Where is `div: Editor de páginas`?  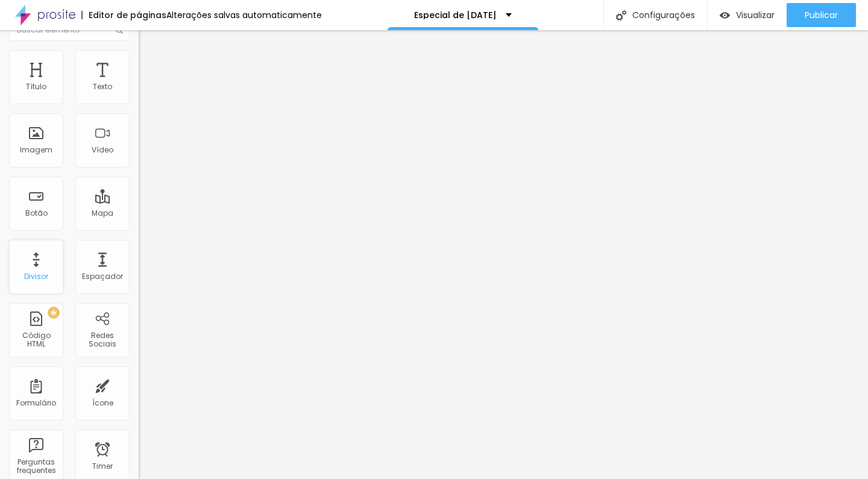 div: Editor de páginas is located at coordinates (123, 15).